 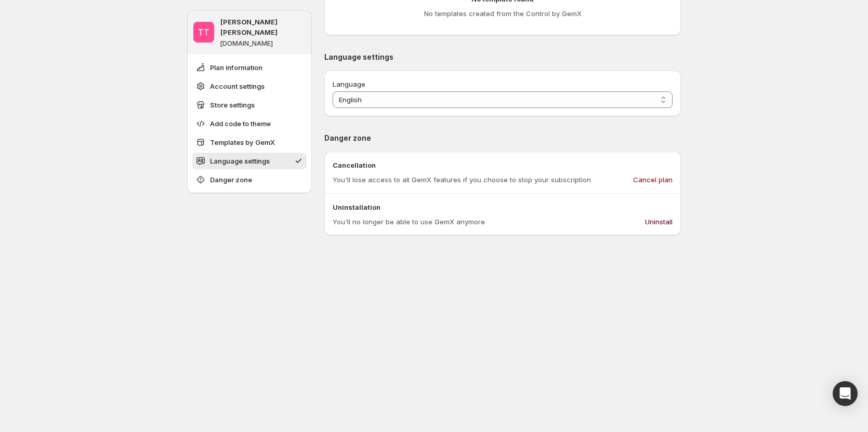 I want to click on span: Templates by GemX, so click(x=242, y=143).